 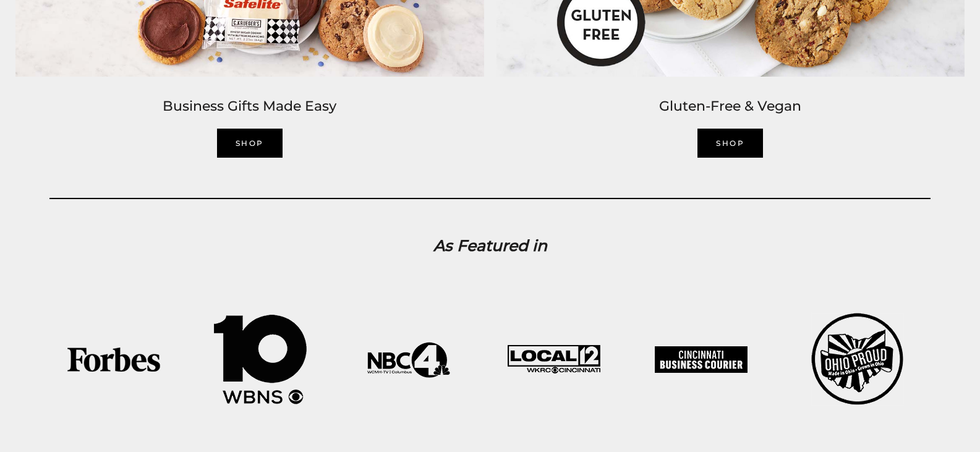 What do you see at coordinates (701, 359) in the screenshot?
I see `img: Cincinnati_Business_Courier_aeb1e58f-32e5-4e40-a3a9-22174a2af0c2.png` at bounding box center [701, 359].